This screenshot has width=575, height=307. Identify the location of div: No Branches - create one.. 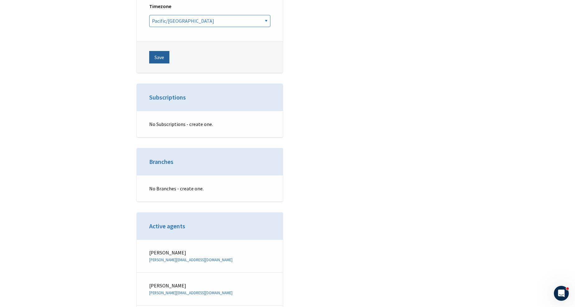
(210, 188).